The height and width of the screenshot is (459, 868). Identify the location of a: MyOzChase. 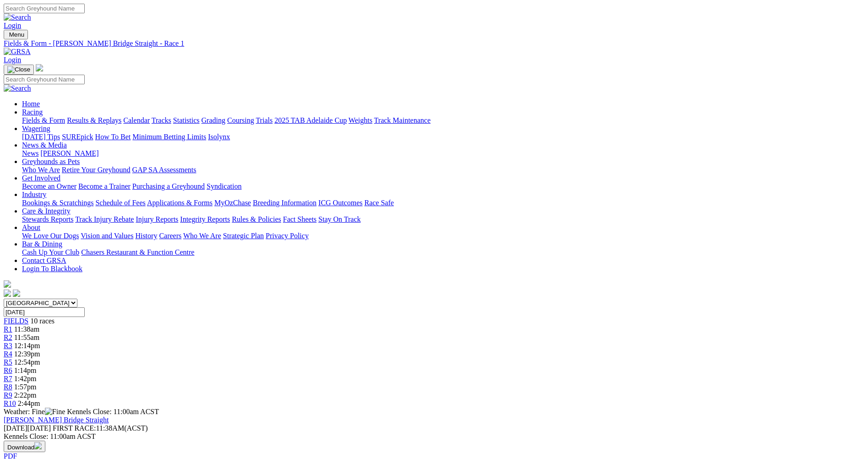
(233, 203).